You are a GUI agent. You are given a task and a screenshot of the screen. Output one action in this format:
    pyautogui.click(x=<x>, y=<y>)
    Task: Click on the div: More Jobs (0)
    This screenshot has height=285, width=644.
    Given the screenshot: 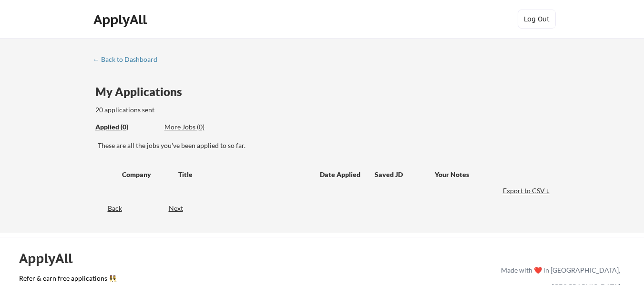 What is the action you would take?
    pyautogui.click(x=200, y=127)
    